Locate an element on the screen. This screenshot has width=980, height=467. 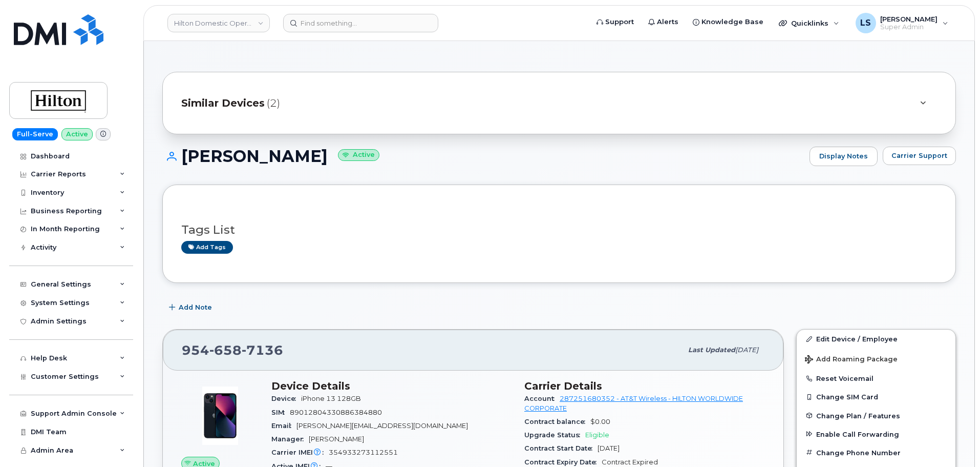
span: SIM is located at coordinates (281, 412).